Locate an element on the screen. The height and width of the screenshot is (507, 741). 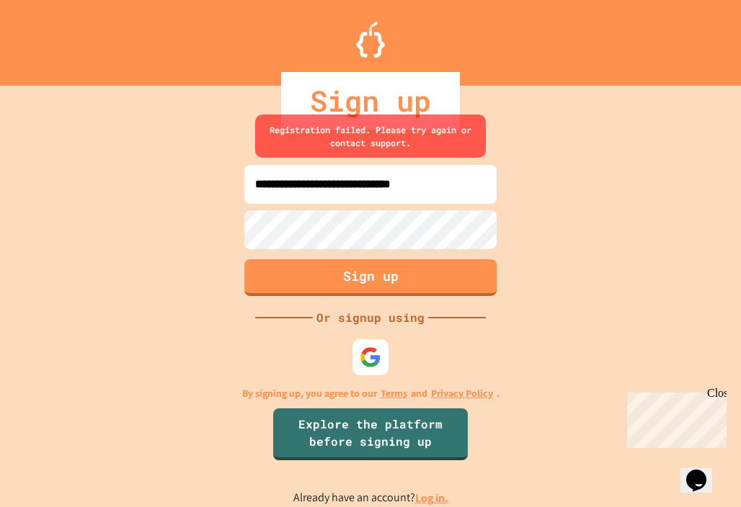
button: Sign up is located at coordinates (370, 277).